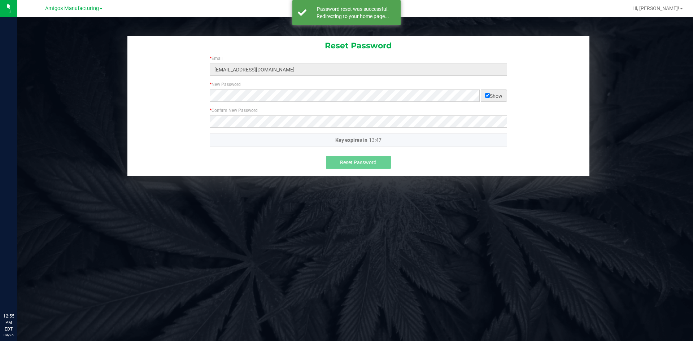 The image size is (693, 341). Describe the element at coordinates (225, 84) in the screenshot. I see `label: New Password` at that location.